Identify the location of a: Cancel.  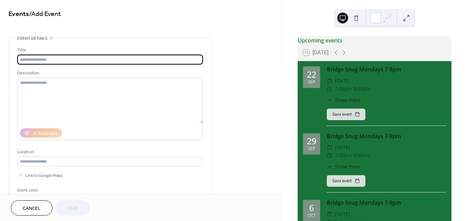
(32, 207).